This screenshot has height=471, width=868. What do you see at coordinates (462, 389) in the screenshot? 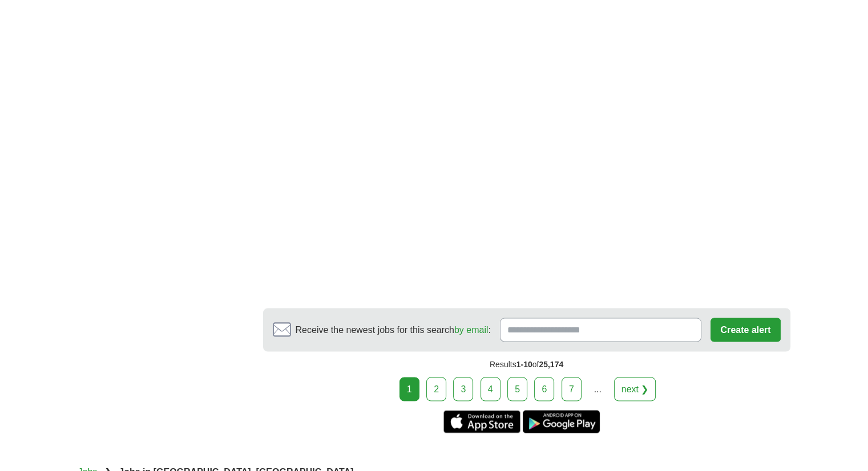
I see `a: 3` at bounding box center [462, 389].